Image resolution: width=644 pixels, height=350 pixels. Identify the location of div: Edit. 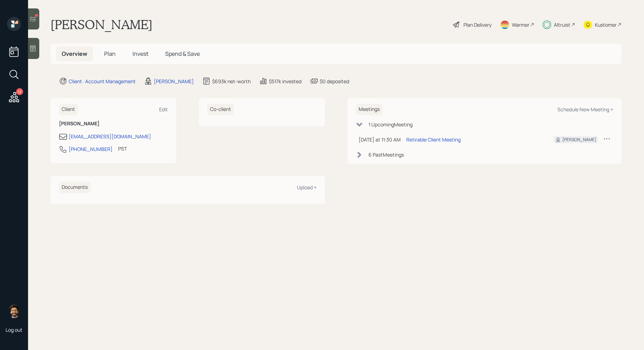
(163, 109).